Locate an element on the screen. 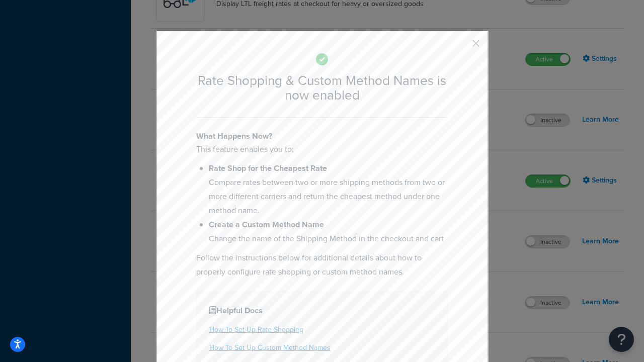 This screenshot has width=644, height=362. h4: What Happens Now? is located at coordinates (322, 136).